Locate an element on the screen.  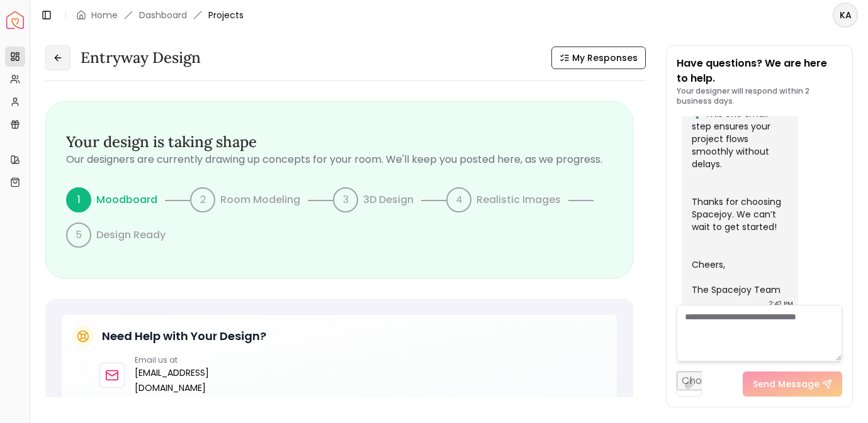
h5: Need Help with Your Design? is located at coordinates (183, 336).